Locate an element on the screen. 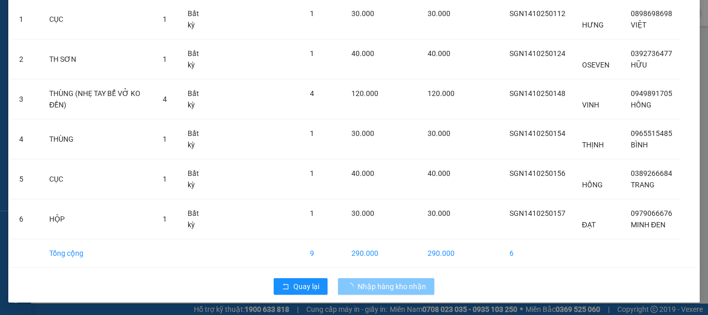 The width and height of the screenshot is (708, 315). span: HỮU is located at coordinates (638, 65).